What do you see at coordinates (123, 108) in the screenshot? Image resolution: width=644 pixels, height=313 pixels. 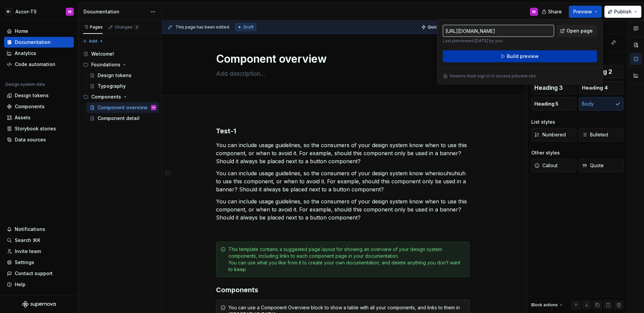 I see `a: Component overviewM` at bounding box center [123, 108].